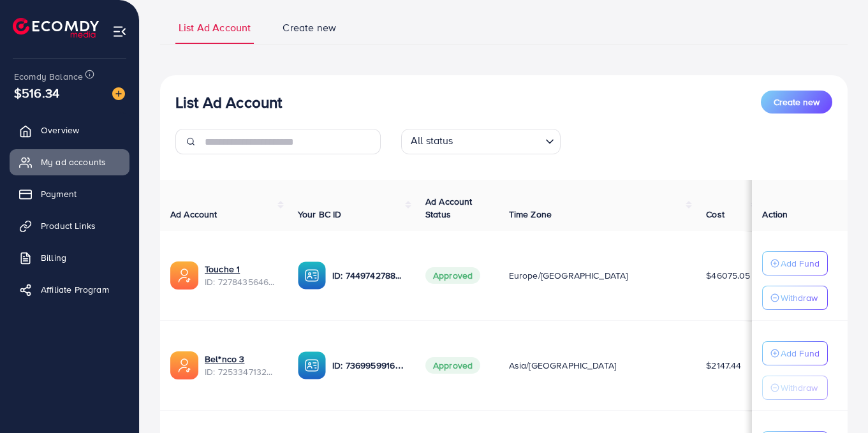  What do you see at coordinates (242, 359) in the screenshot?
I see `a: Bel*nco 3` at bounding box center [242, 359].